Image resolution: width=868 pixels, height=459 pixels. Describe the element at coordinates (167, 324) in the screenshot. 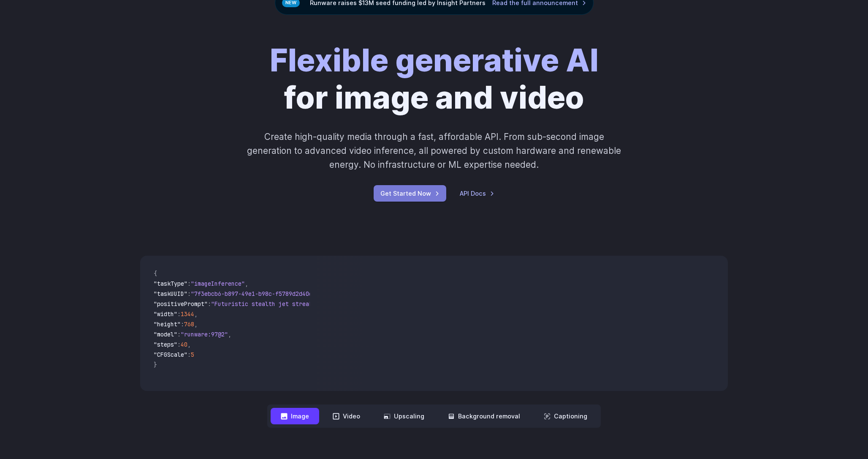

I see `span: "height"` at that location.